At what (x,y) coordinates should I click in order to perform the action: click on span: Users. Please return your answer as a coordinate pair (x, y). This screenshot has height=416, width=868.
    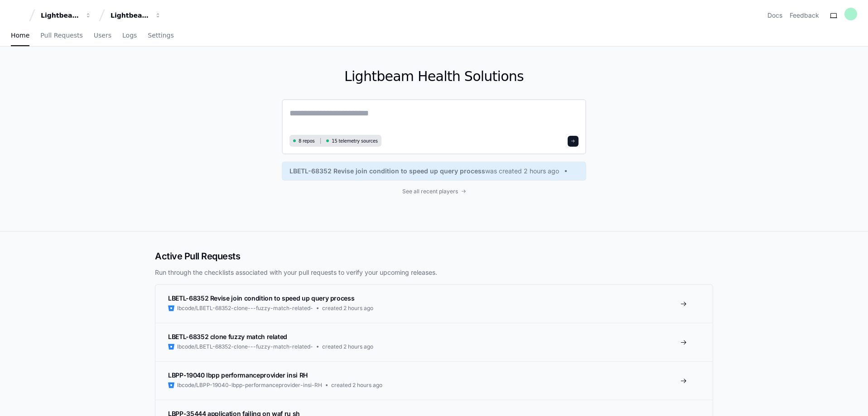
    Looking at the image, I should click on (103, 36).